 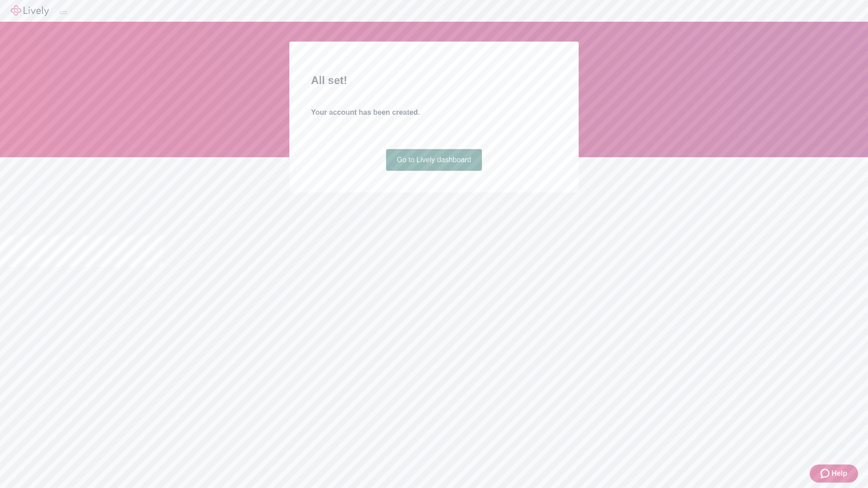 I want to click on h2: All set!, so click(x=434, y=80).